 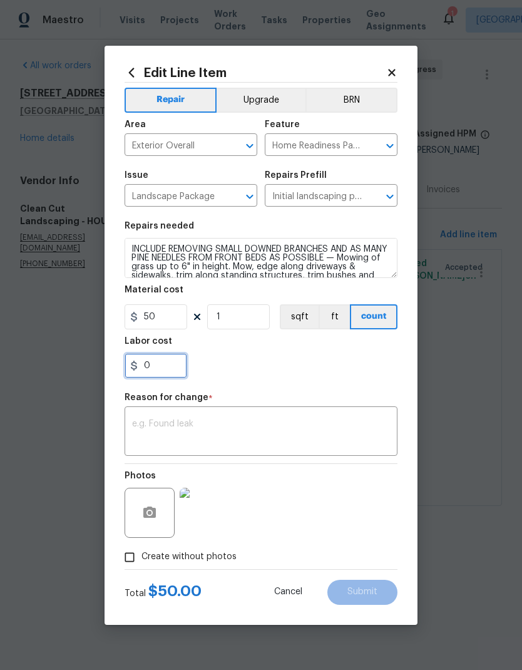 I want to click on button: Cancel, so click(x=288, y=593).